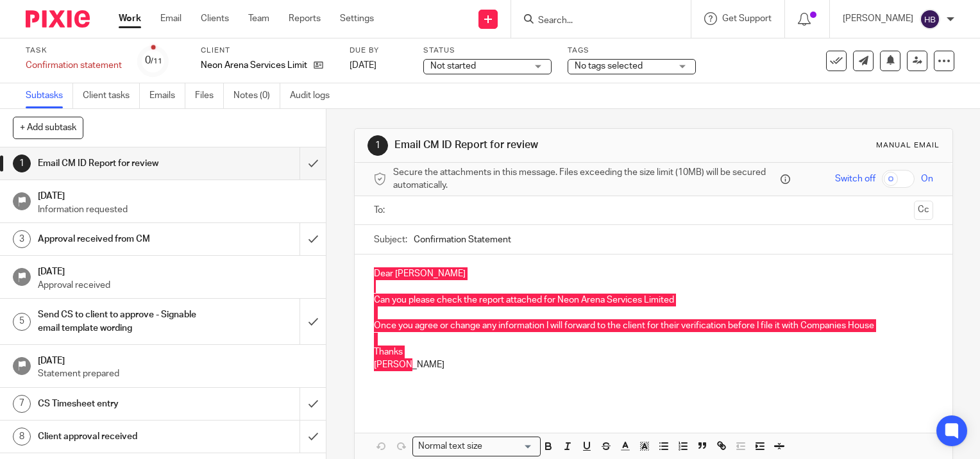 The height and width of the screenshot is (459, 980). Describe the element at coordinates (510, 446) in the screenshot. I see `input: Search for option` at that location.